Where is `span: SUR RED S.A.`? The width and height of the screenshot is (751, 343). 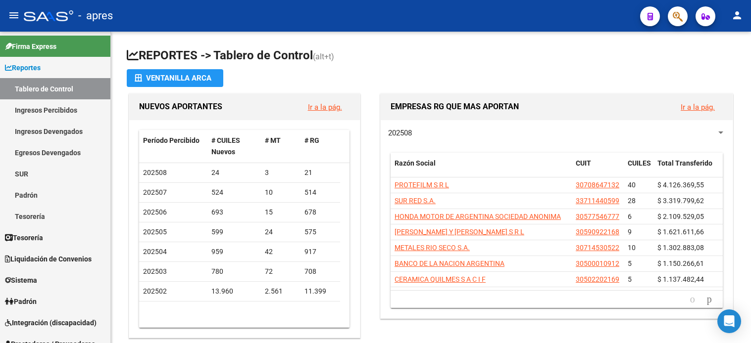
span: SUR RED S.A. is located at coordinates (415, 201).